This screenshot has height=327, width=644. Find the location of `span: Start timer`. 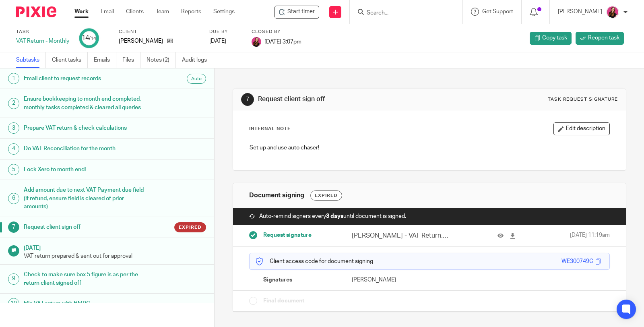

span: Start timer is located at coordinates (301, 12).